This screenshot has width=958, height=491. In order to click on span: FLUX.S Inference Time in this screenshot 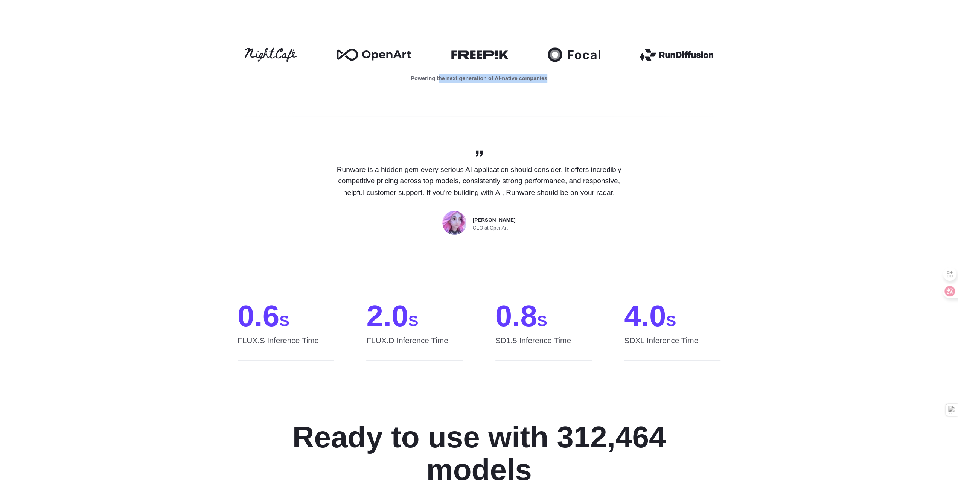, I will do `click(286, 347)`.